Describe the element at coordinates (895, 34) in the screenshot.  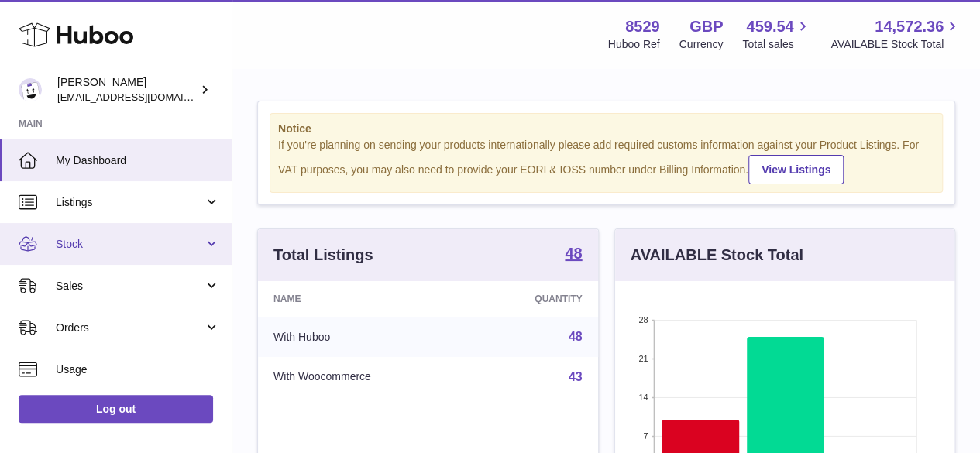
I see `a: 14,572.36 AVAILABLE Stock Total` at that location.